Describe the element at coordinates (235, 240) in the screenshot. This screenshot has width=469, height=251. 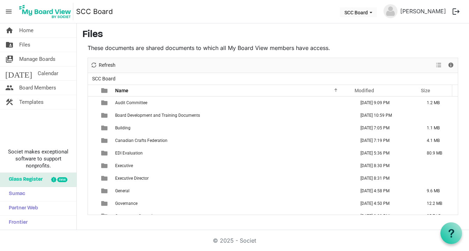
I see `a: © 2025 - Societ` at that location.